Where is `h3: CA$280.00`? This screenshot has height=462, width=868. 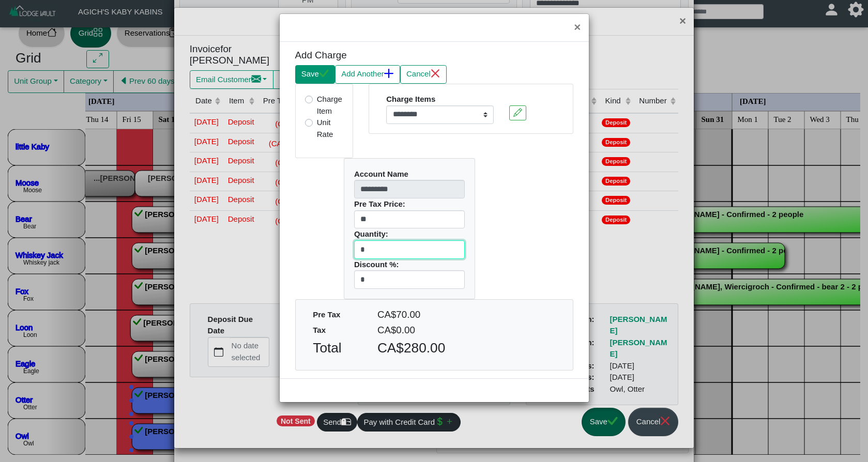
h3: CA$280.00 is located at coordinates (466, 348).